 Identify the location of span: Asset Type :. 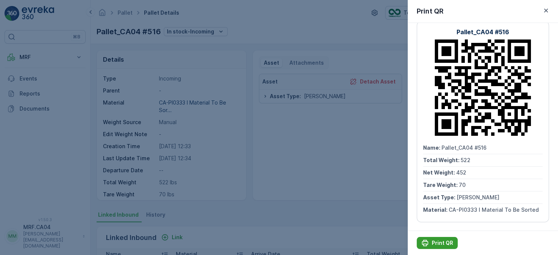
(440, 197).